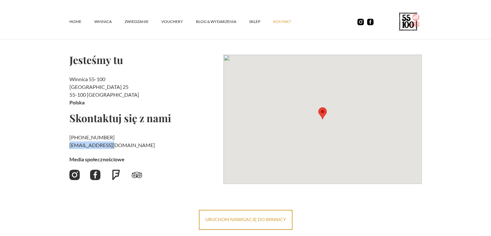 The height and width of the screenshot is (236, 491). Describe the element at coordinates (82, 22) in the screenshot. I see `a: Home` at that location.